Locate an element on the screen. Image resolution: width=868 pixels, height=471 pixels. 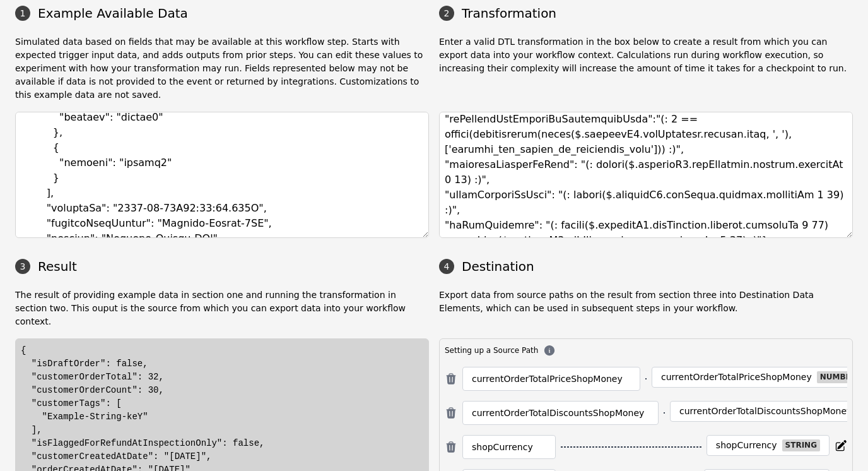
p: Enter a valid DTL transformation in the box below to create a result from which you can export da... is located at coordinates (646, 69).